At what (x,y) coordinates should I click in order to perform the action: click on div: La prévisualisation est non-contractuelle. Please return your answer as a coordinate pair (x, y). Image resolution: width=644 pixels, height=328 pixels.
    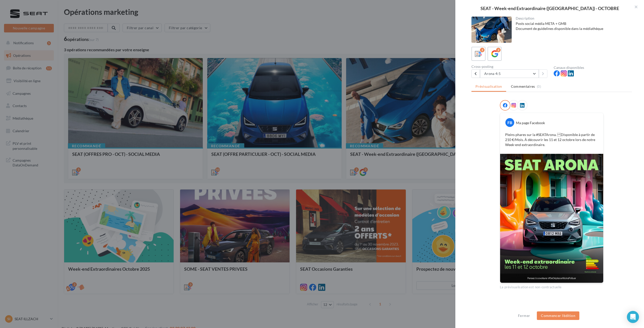
    Looking at the image, I should click on (552, 287).